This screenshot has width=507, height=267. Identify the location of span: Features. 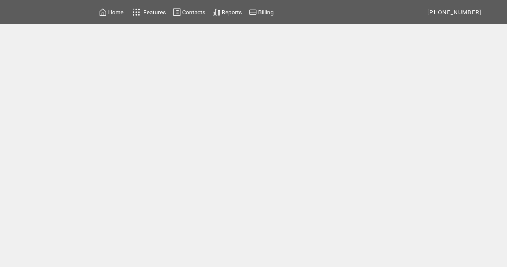
(155, 12).